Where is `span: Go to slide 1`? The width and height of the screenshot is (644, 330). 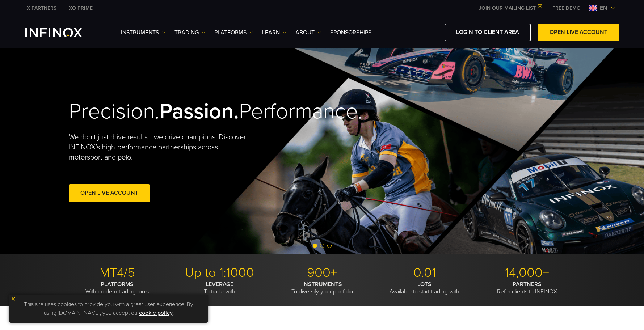 span: Go to slide 1 is located at coordinates (315, 246).